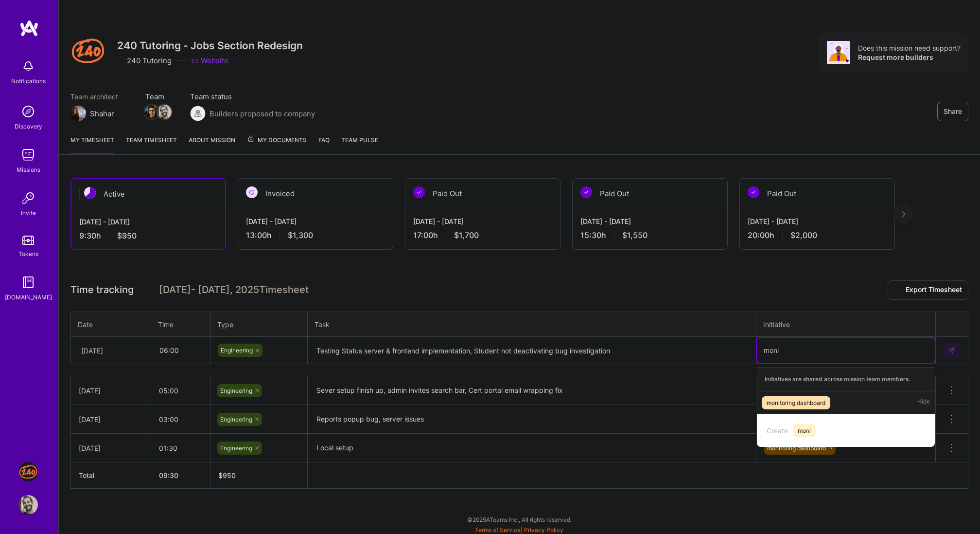 This screenshot has width=980, height=534. I want to click on img: Team Architect, so click(78, 114).